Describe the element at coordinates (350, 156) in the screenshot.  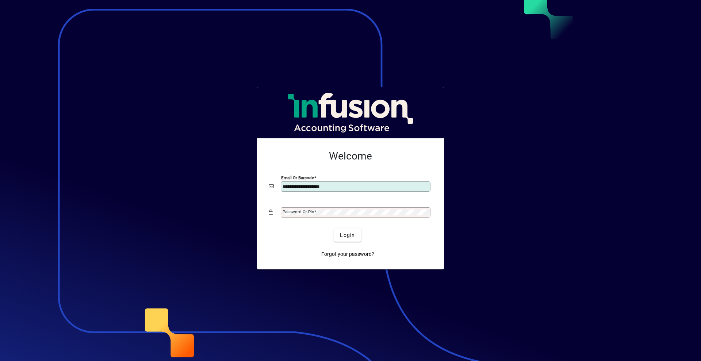
I see `h2: Welcome` at that location.